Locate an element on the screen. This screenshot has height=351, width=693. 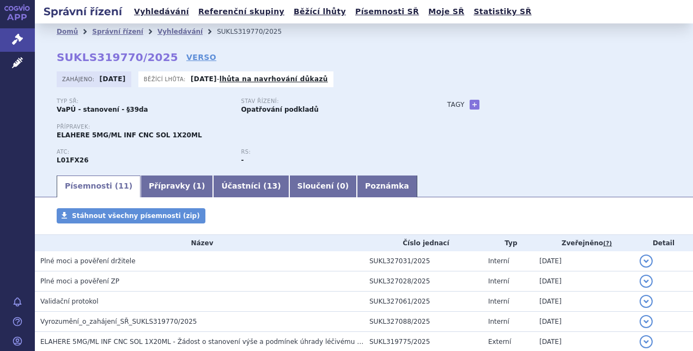
td: SUKL327028/2025 is located at coordinates (424, 281).